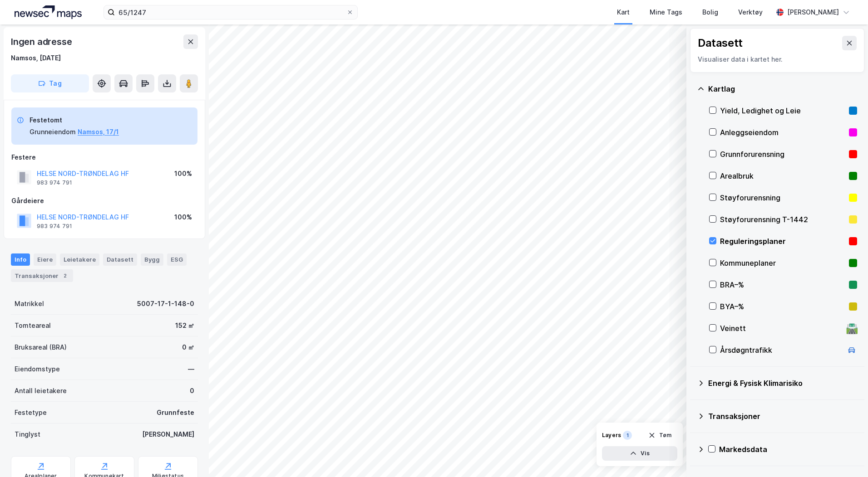  What do you see at coordinates (42, 42) in the screenshot?
I see `div: Ingen adresse` at bounding box center [42, 42].